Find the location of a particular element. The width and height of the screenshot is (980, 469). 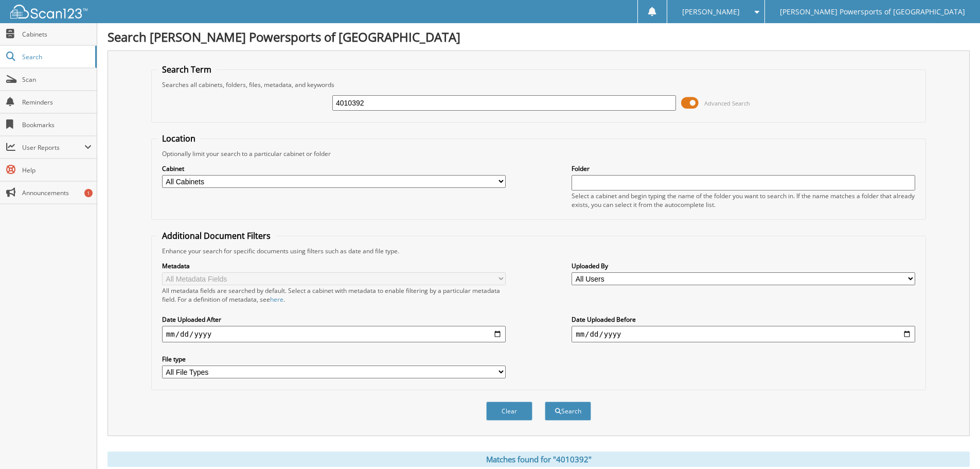

button: Search is located at coordinates (568, 410).